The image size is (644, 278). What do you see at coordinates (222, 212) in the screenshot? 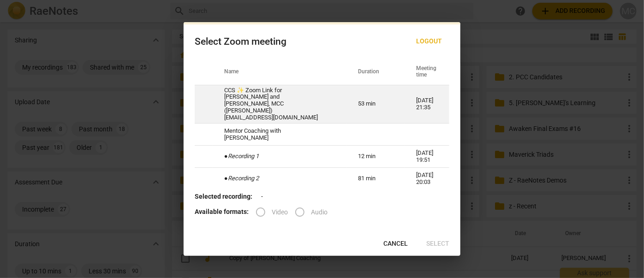
I see `b: Available formats:` at bounding box center [222, 212].